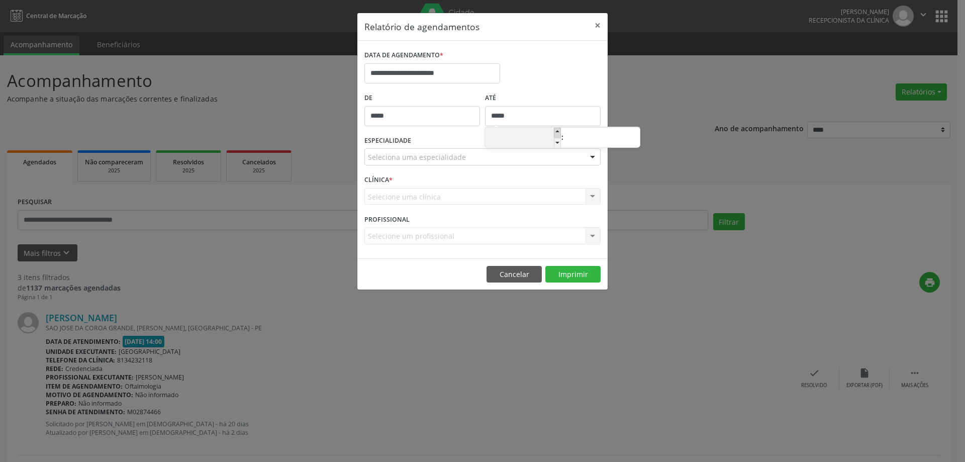 This screenshot has width=965, height=462. What do you see at coordinates (514, 274) in the screenshot?
I see `button: Cancelar` at bounding box center [514, 274].